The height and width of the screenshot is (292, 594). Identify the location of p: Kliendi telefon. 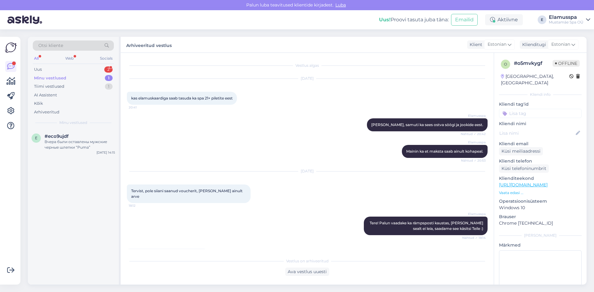
(540, 161).